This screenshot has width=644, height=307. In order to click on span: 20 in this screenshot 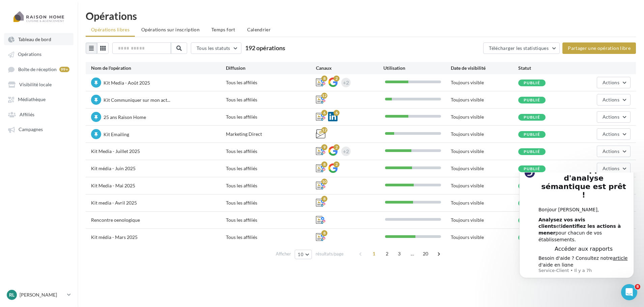, I will do `click(425, 254)`.